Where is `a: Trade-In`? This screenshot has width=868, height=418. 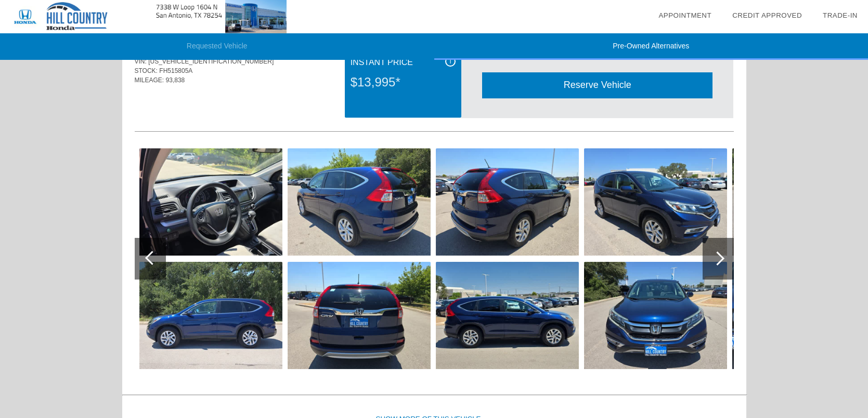
a: Trade-In is located at coordinates (840, 15).